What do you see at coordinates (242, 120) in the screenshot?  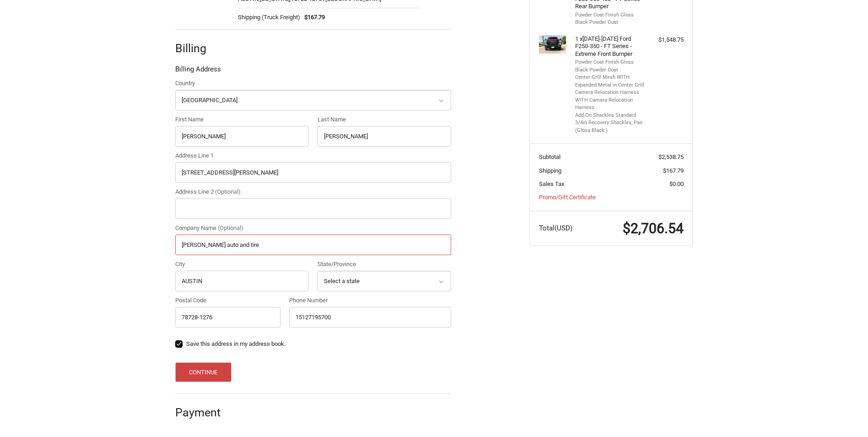 I see `label: First Name` at bounding box center [242, 120].